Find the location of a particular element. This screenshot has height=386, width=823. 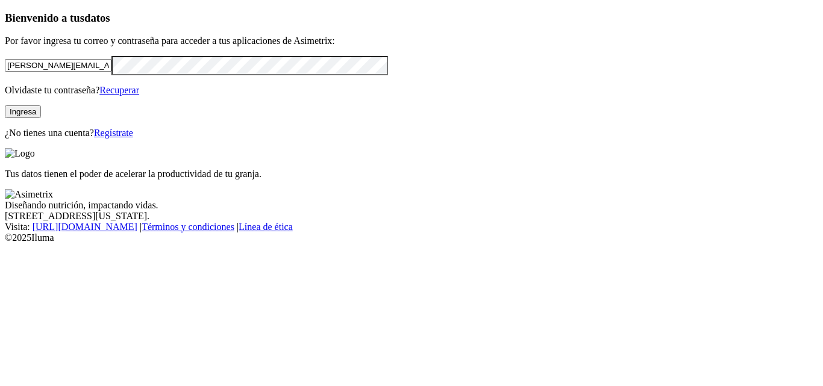

span: datos is located at coordinates (97, 17).